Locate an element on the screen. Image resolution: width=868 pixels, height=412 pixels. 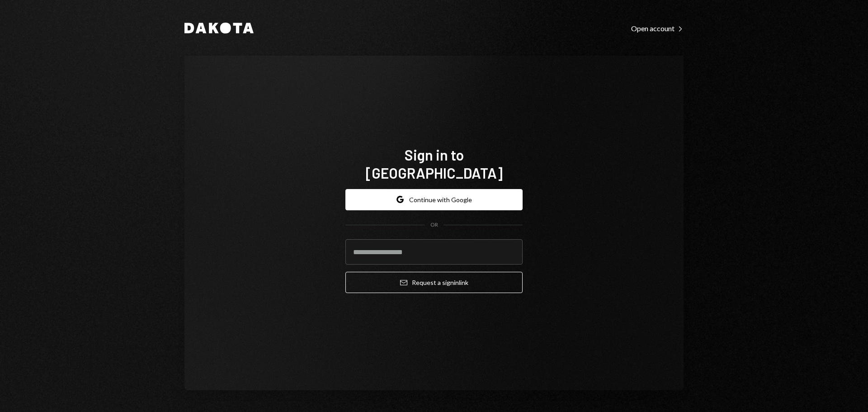
div: OR is located at coordinates (434, 225).